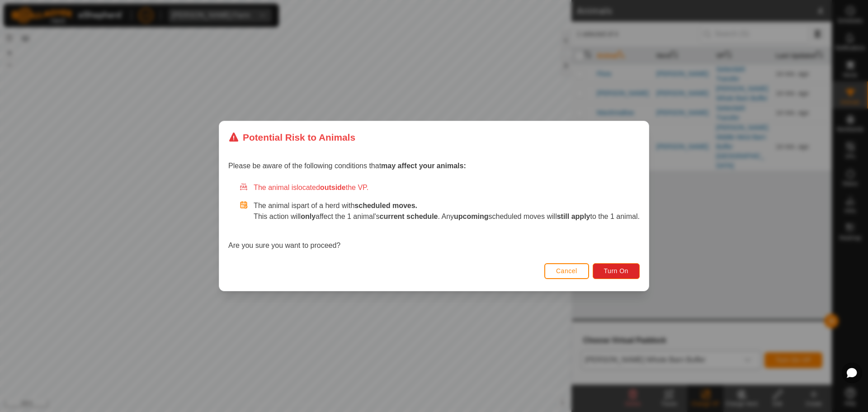  I want to click on strong: still apply, so click(573, 216).